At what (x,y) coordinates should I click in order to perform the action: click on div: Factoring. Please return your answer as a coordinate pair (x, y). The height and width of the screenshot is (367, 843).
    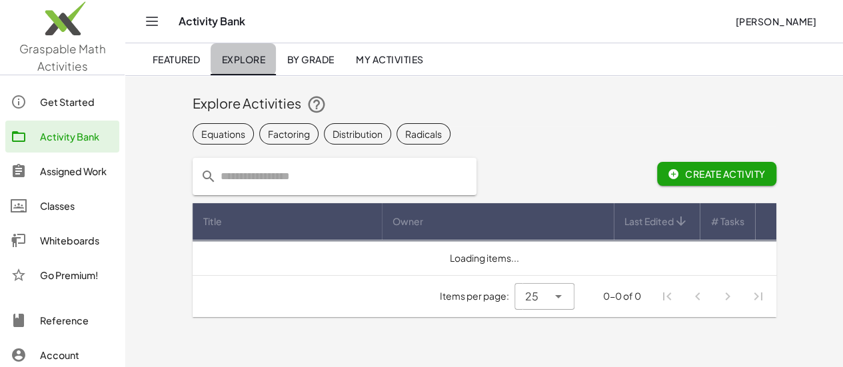
    Looking at the image, I should click on (289, 133).